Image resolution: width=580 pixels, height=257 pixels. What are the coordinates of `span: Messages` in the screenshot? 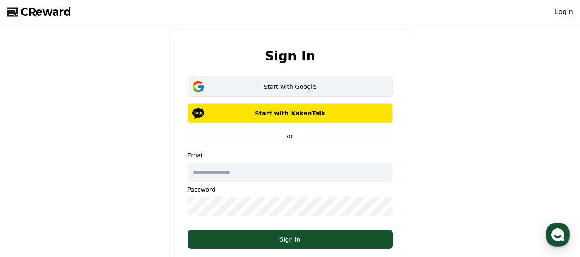 It's located at (84, 203).